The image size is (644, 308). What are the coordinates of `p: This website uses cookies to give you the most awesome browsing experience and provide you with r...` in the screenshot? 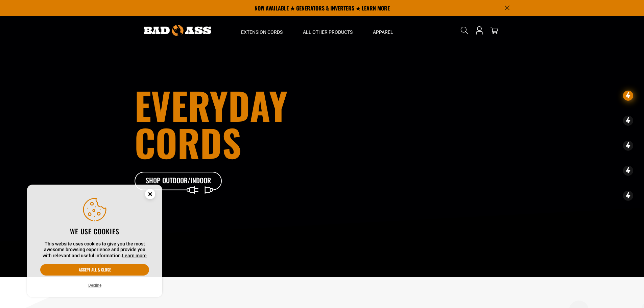 It's located at (94, 250).